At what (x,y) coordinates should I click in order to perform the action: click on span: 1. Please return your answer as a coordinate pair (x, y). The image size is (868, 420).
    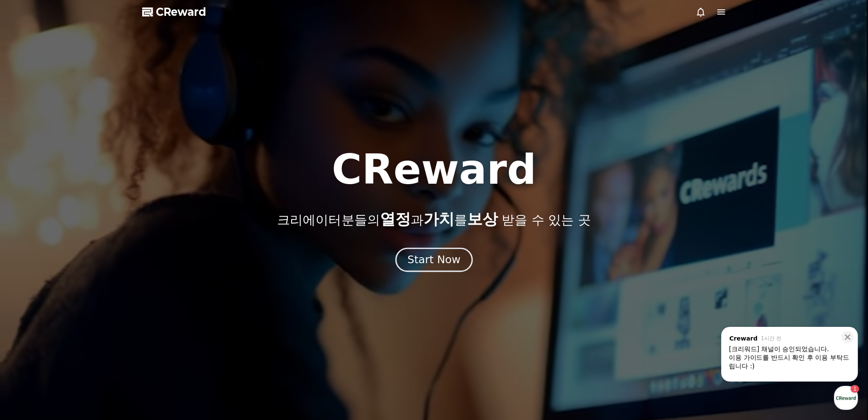
    Looking at the image, I should click on (88, 274).